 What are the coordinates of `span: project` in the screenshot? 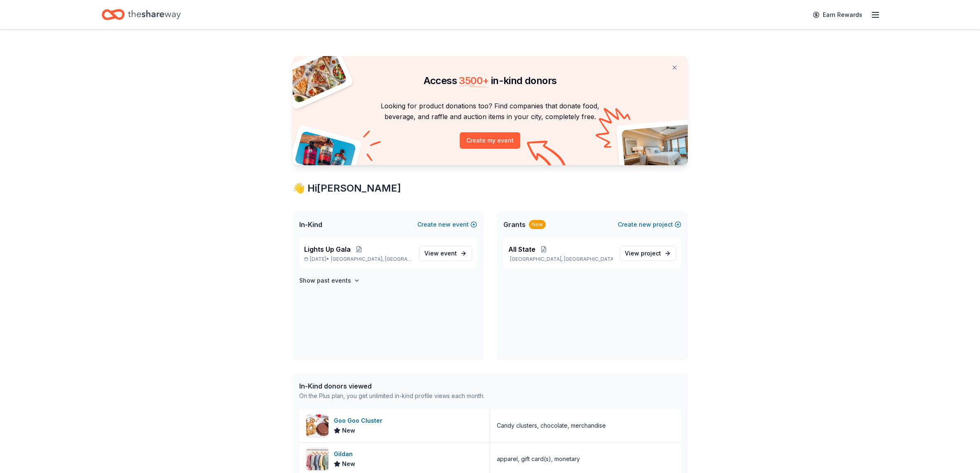 It's located at (651, 253).